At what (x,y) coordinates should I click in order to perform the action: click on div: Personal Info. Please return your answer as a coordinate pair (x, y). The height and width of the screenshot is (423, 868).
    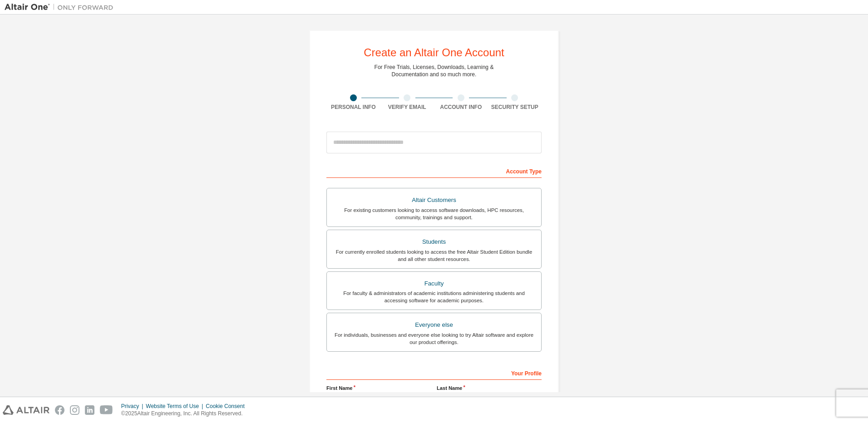
    Looking at the image, I should click on (353, 107).